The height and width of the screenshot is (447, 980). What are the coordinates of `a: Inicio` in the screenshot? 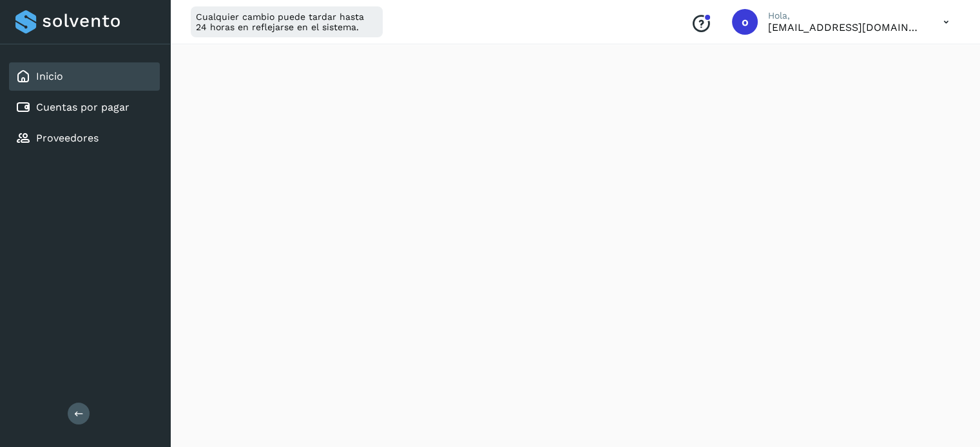 It's located at (50, 76).